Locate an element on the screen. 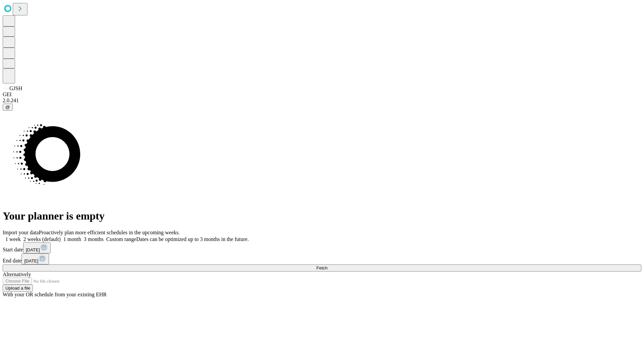 This screenshot has height=362, width=644. span: 3 months is located at coordinates (93, 239).